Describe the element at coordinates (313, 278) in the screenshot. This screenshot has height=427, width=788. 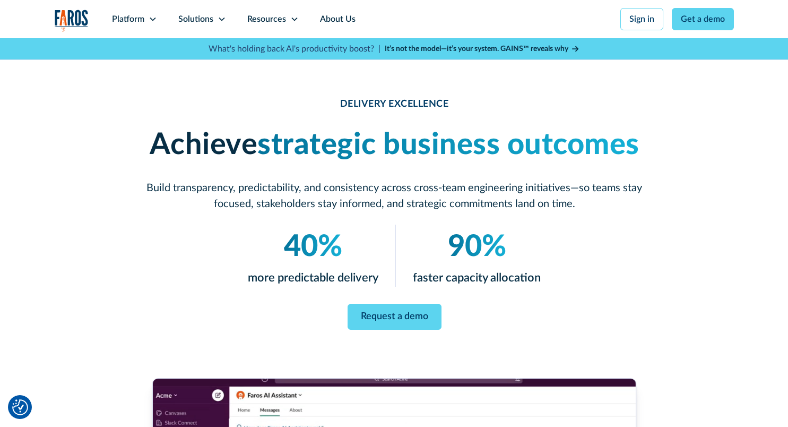
I see `p: more predictable delivery` at that location.